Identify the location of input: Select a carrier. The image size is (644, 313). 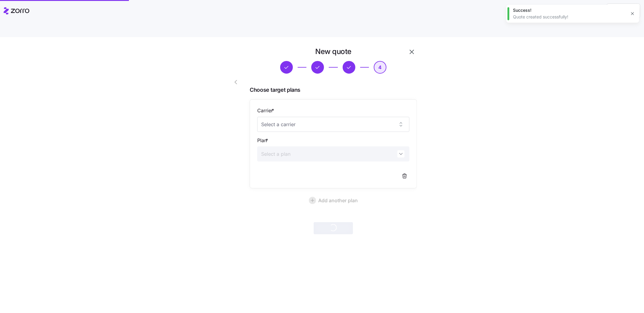
(333, 124).